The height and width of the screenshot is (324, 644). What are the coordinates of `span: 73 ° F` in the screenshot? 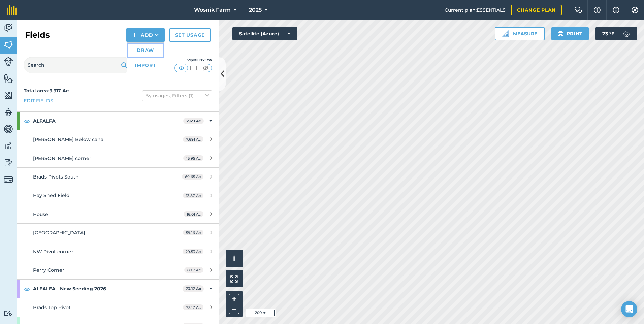 It's located at (608, 34).